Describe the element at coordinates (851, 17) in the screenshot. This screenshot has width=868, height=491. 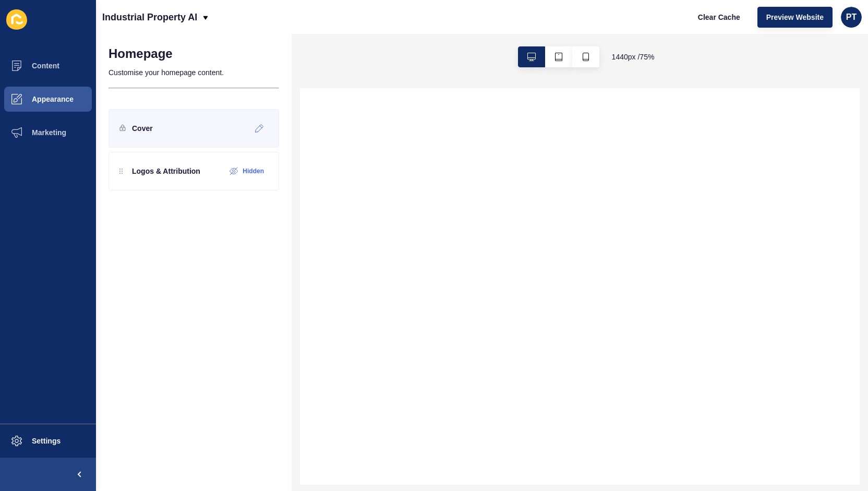
I see `span: PT` at that location.